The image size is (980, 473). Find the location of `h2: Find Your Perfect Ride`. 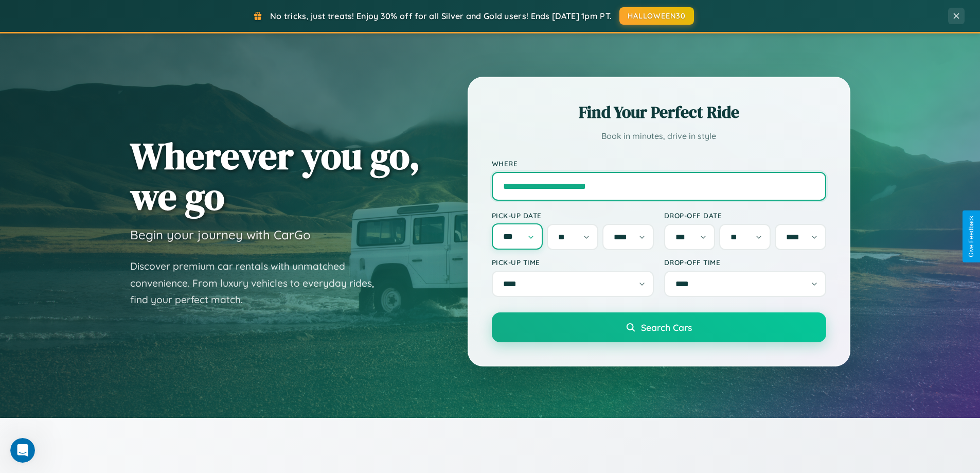

h2: Find Your Perfect Ride is located at coordinates (659, 112).